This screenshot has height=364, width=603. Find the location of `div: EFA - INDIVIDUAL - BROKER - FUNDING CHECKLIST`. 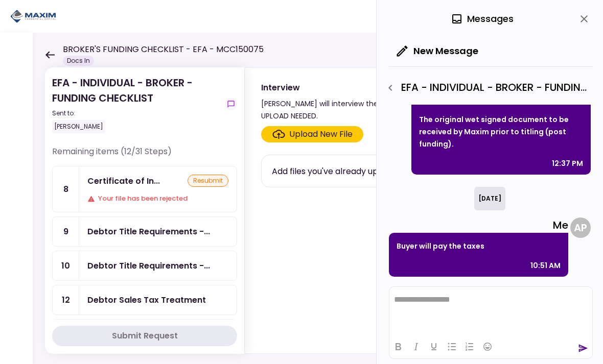

div: EFA - INDIVIDUAL - BROKER - FUNDING CHECKLIST is located at coordinates (136, 104).